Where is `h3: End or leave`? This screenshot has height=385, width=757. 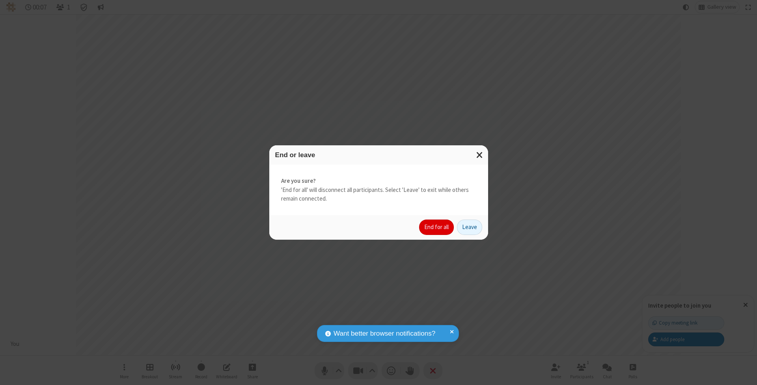 h3: End or leave is located at coordinates (379, 155).